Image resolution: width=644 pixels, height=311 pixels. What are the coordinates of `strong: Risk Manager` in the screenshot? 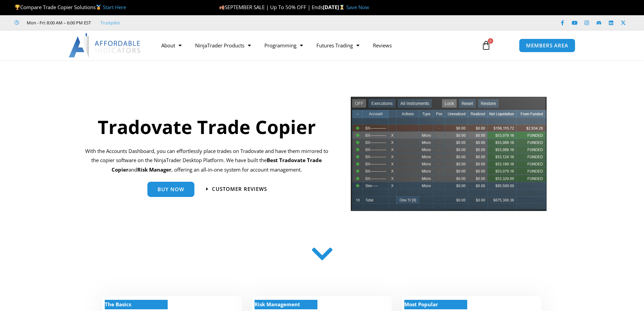 It's located at (154, 170).